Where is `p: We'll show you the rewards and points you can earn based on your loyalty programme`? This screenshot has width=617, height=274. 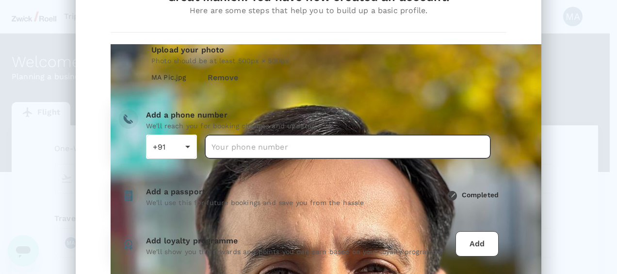
p: We'll show you the rewards and points you can earn based on your loyalty programme is located at coordinates (299, 251).